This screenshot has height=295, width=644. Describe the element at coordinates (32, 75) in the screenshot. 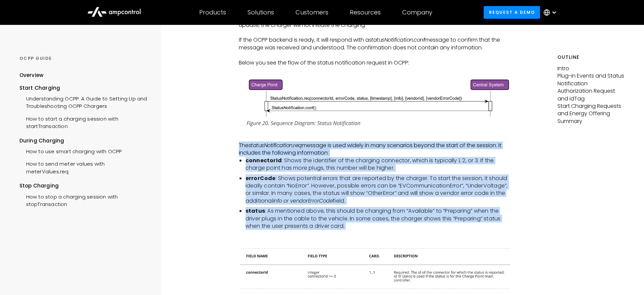

I see `div: Overview` at that location.